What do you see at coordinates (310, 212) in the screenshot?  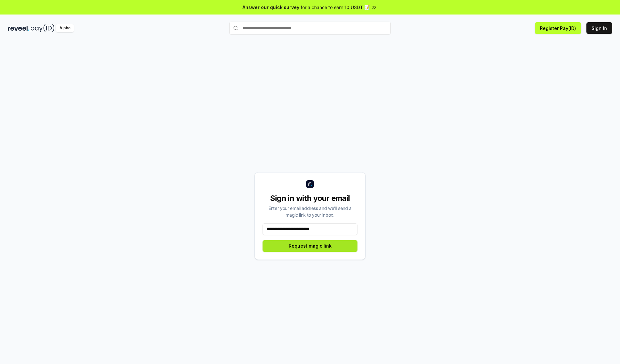 I see `div: Enter your email address and we’ll send a magic link to your inbox.` at bounding box center [310, 212].